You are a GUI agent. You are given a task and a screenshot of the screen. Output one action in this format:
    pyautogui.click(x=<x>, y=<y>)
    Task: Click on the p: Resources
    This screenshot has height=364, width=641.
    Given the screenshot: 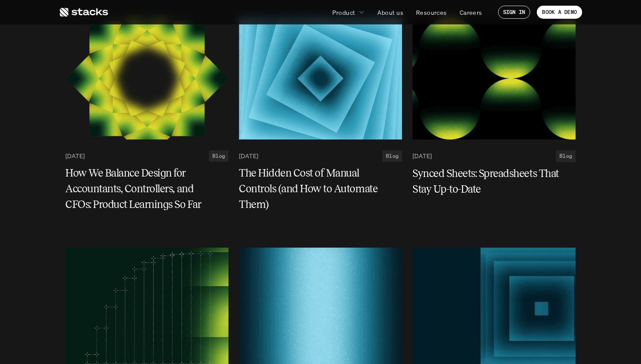 What is the action you would take?
    pyautogui.click(x=431, y=12)
    